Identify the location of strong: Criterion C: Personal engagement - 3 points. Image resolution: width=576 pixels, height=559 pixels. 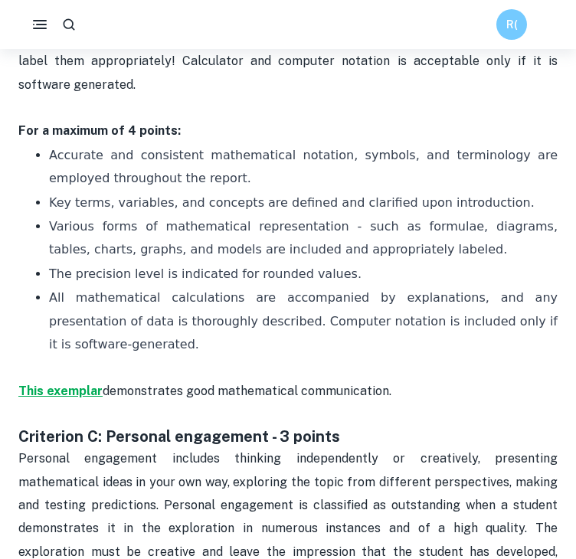
(179, 437).